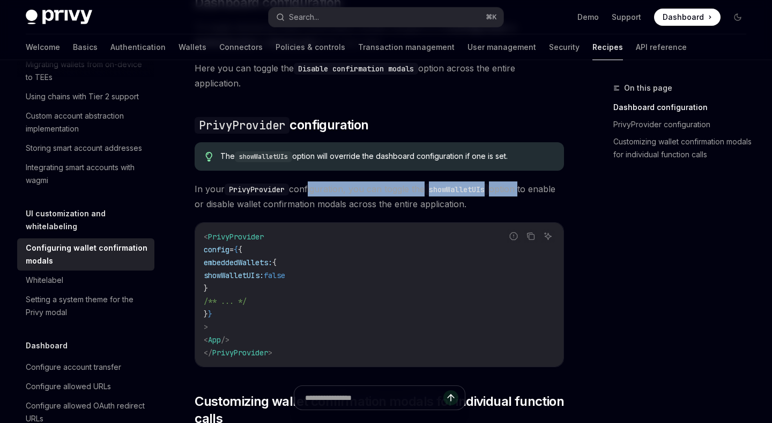 The image size is (772, 423). Describe the element at coordinates (86, 254) in the screenshot. I see `a: Configuring wallet confirmation modals` at that location.